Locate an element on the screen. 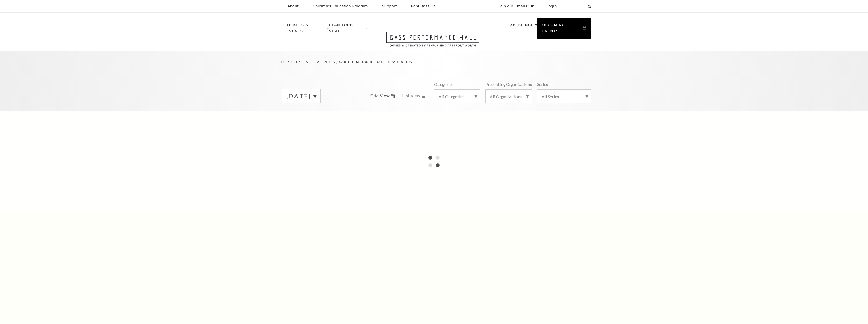  span: Grid View is located at coordinates (380, 96).